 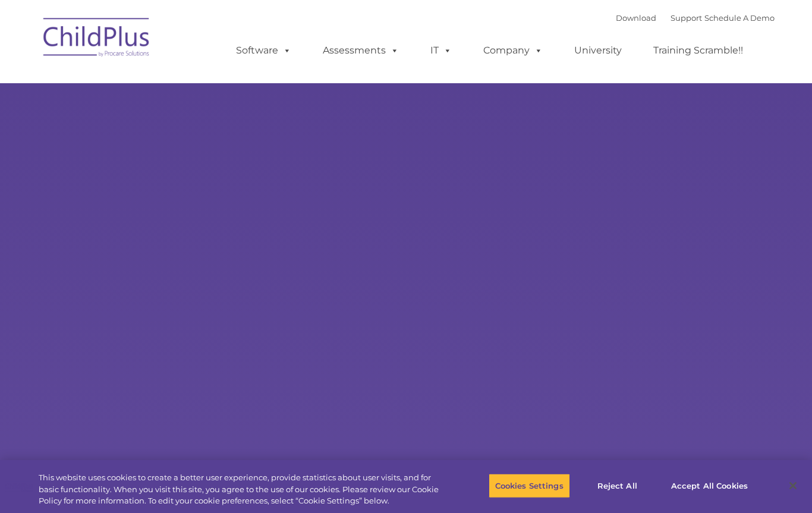 I want to click on div: This website uses cookies to create a better user experience, provide statistics about user visit..., so click(x=242, y=489).